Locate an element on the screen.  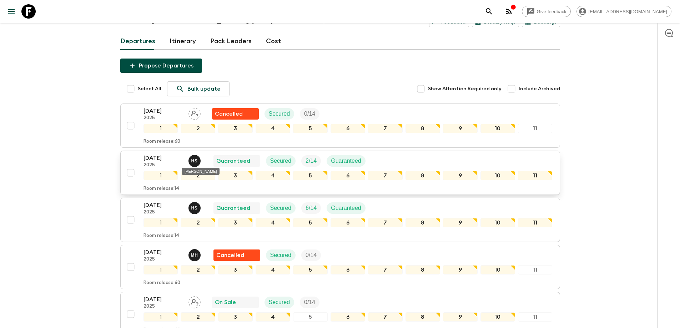
p: H S is located at coordinates (194, 161).